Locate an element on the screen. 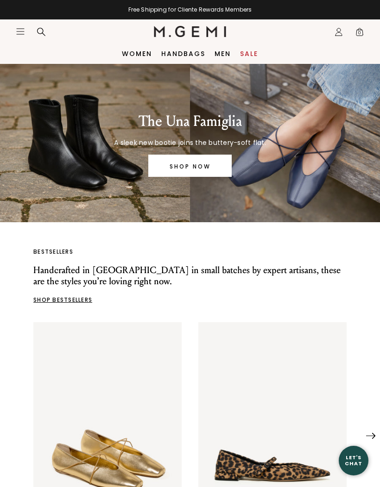 The height and width of the screenshot is (487, 380). span: 0 is located at coordinates (359, 34).